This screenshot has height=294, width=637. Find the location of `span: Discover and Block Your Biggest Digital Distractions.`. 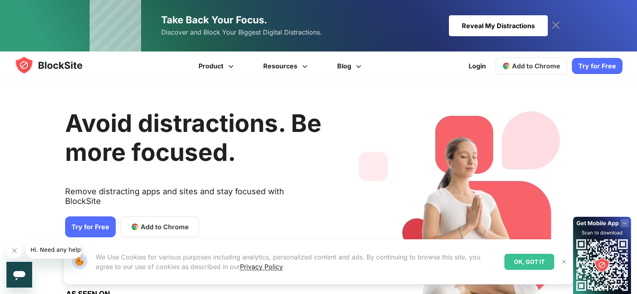

span: Discover and Block Your Biggest Digital Distractions. is located at coordinates (242, 32).